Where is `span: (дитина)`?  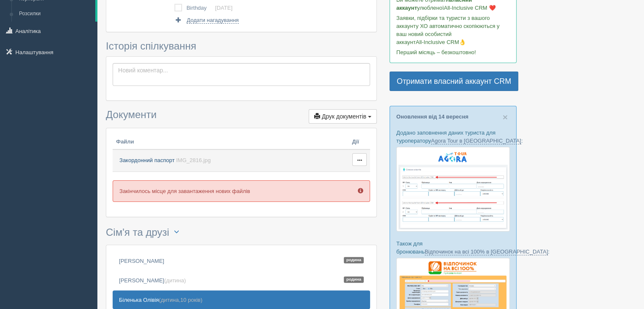 span: (дитина) is located at coordinates (175, 280).